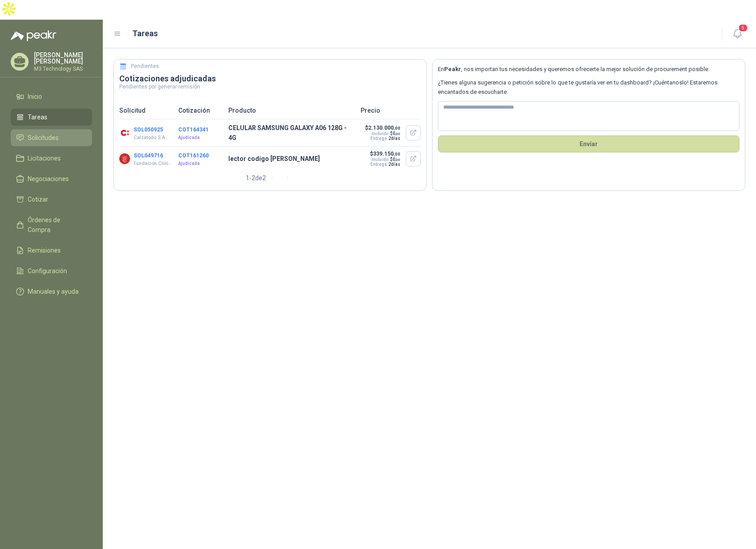  What do you see at coordinates (33, 36) in the screenshot?
I see `img: Logo peakr` at bounding box center [33, 36].